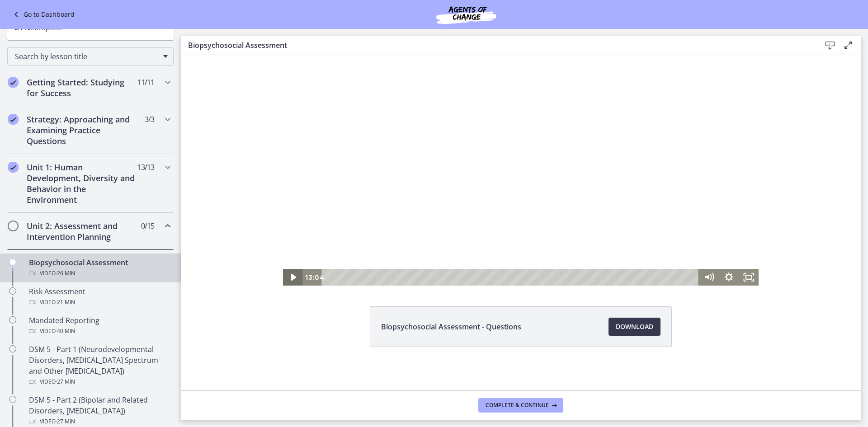  I want to click on div: Risk Assessment, so click(99, 296).